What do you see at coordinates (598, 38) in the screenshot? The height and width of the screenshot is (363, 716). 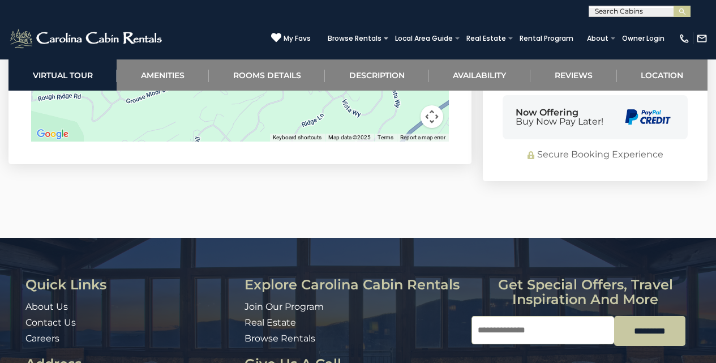 I see `a: About` at bounding box center [598, 38].